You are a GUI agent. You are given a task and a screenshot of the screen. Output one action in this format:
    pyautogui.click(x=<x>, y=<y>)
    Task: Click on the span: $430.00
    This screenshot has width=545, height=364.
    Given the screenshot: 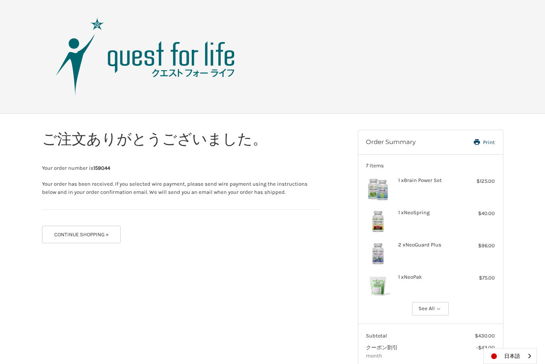 What is the action you would take?
    pyautogui.click(x=484, y=335)
    